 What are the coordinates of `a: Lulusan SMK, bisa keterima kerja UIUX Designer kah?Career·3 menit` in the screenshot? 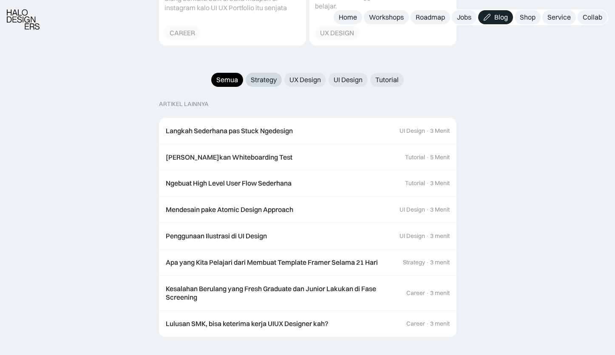 It's located at (308, 323).